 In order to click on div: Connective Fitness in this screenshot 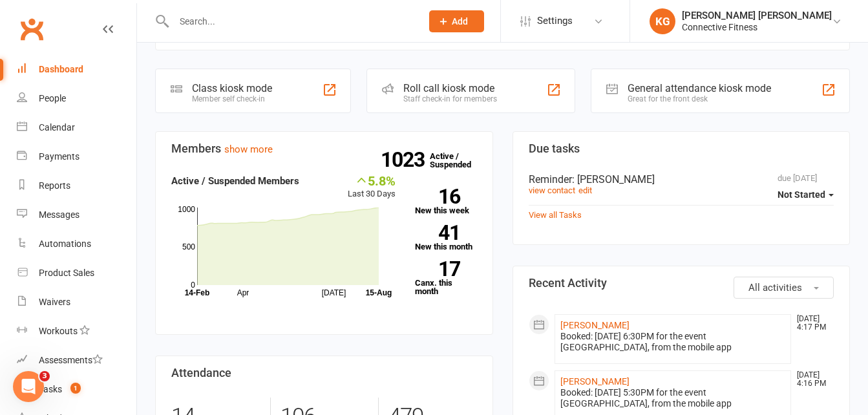, I will do `click(757, 27)`.